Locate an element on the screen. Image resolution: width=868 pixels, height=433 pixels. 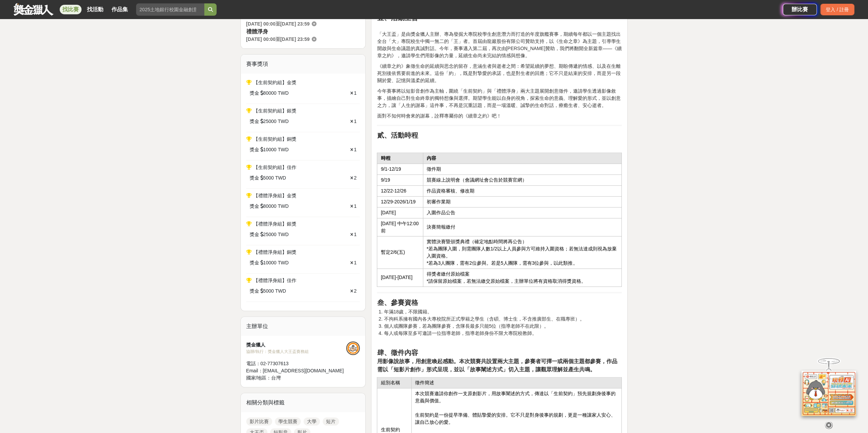
span: 【生前契約組】銅獎 is located at coordinates (275, 139).